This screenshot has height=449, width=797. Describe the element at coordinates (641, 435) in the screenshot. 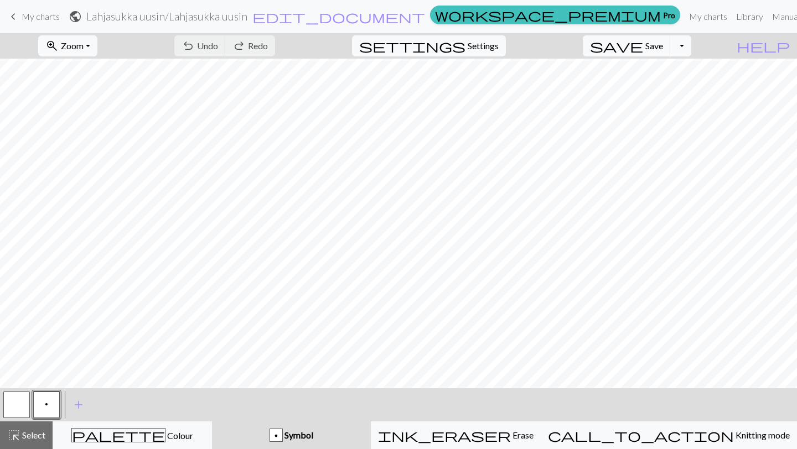

I see `span: call_to_action` at that location.